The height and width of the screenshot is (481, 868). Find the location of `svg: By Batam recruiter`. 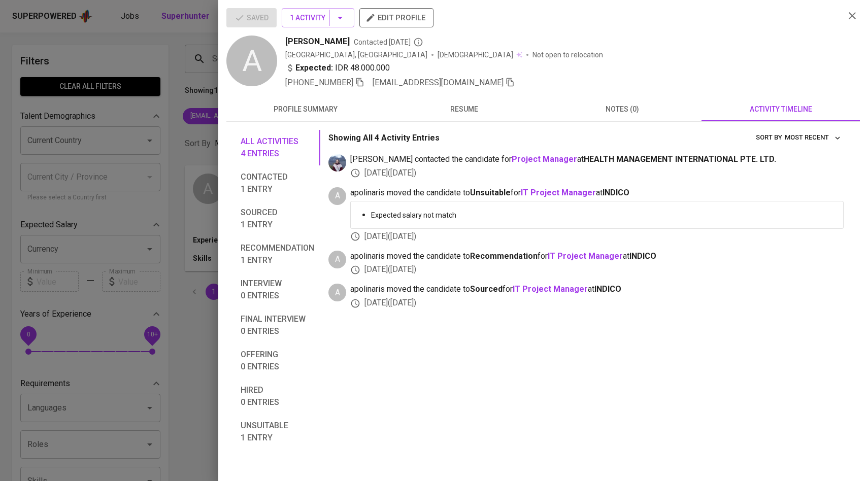

svg: By Batam recruiter is located at coordinates (418, 42).